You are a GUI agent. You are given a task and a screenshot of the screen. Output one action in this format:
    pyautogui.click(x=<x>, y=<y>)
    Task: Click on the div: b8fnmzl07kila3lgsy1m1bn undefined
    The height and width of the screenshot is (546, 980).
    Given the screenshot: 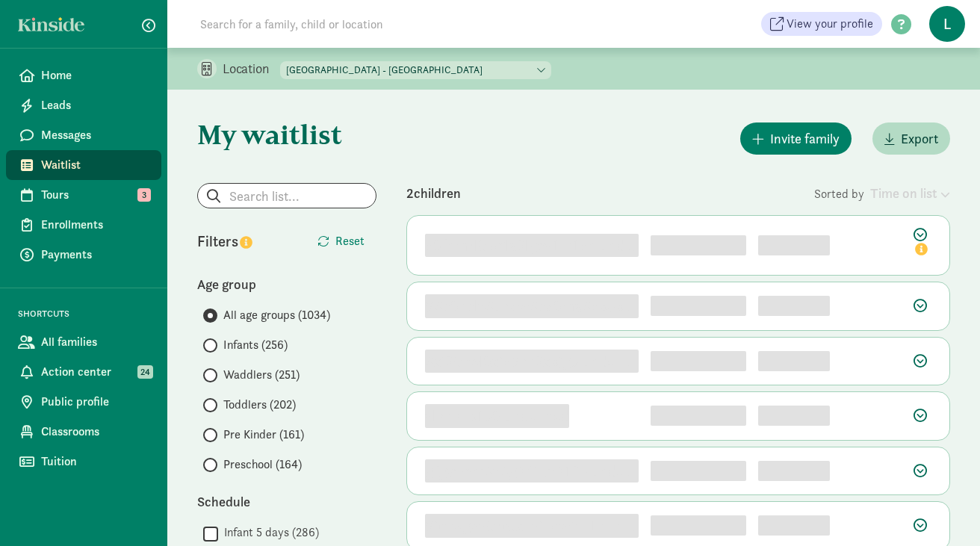 What is the action you would take?
    pyautogui.click(x=532, y=246)
    